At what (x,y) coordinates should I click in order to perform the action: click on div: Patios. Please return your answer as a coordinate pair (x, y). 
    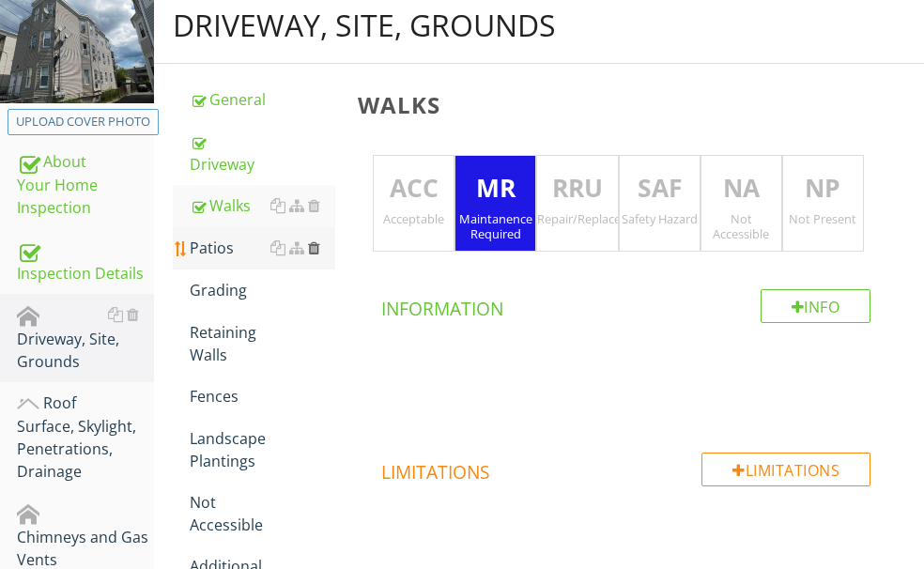
    Looking at the image, I should click on (262, 248).